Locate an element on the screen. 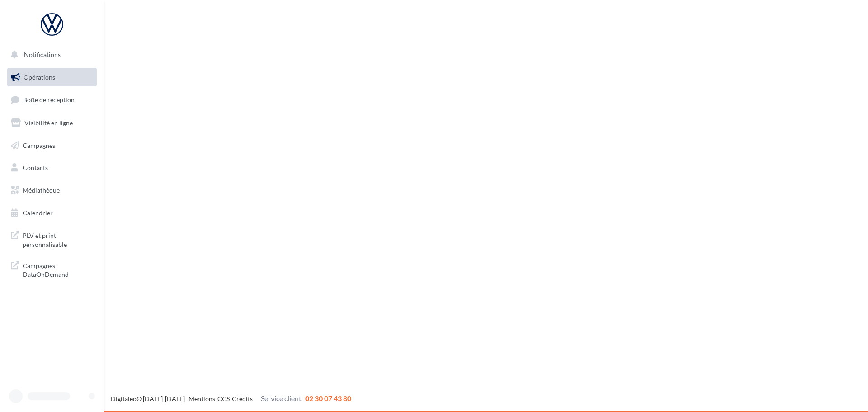 The image size is (868, 412). span: Médiathèque is located at coordinates (41, 190).